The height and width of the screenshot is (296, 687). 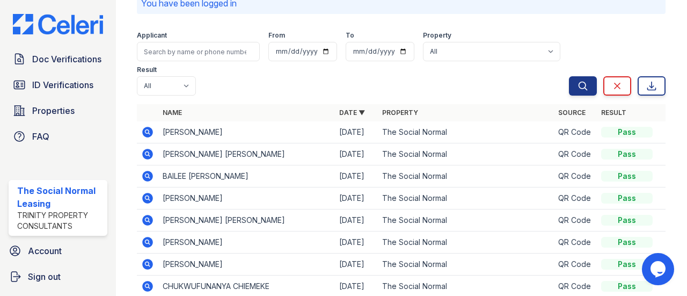 I want to click on a: Name, so click(x=172, y=112).